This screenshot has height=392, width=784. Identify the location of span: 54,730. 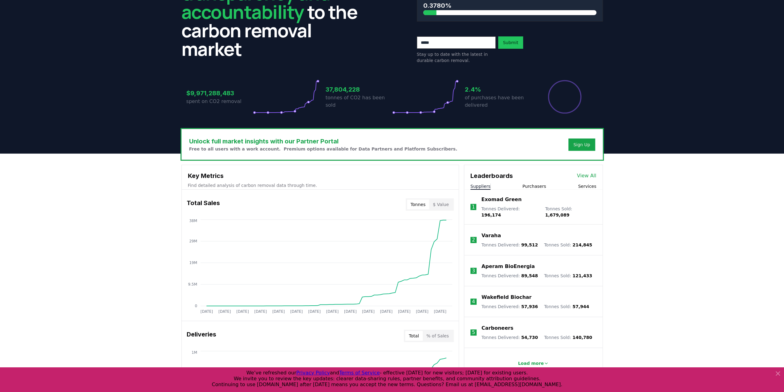
(530, 337).